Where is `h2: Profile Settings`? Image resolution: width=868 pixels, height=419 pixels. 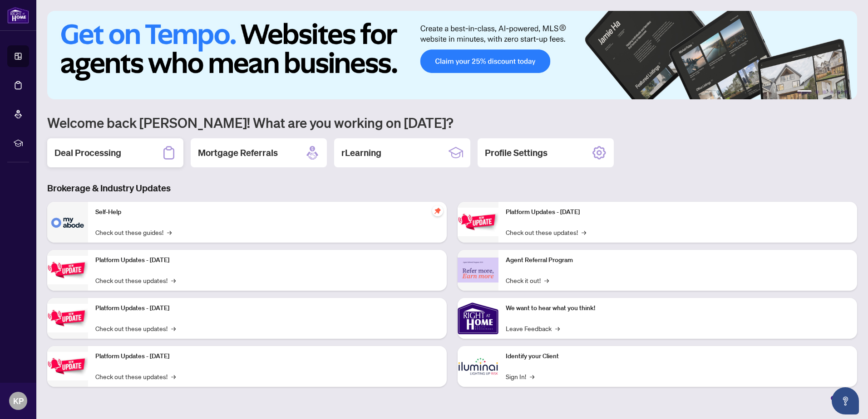
h2: Profile Settings is located at coordinates (516, 153).